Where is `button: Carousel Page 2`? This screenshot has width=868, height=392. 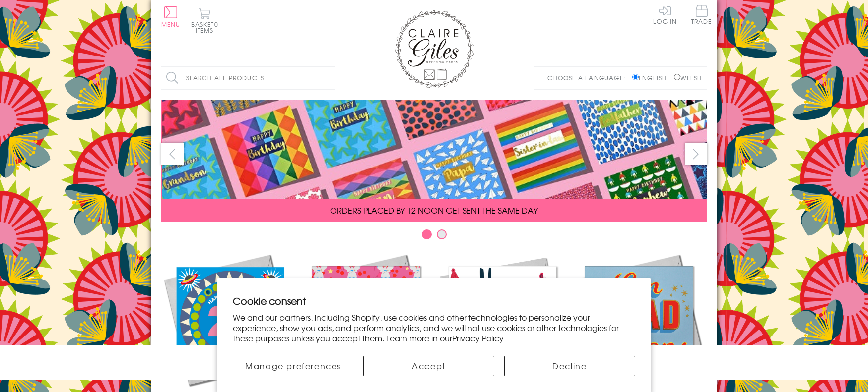 button: Carousel Page 2 is located at coordinates (442, 234).